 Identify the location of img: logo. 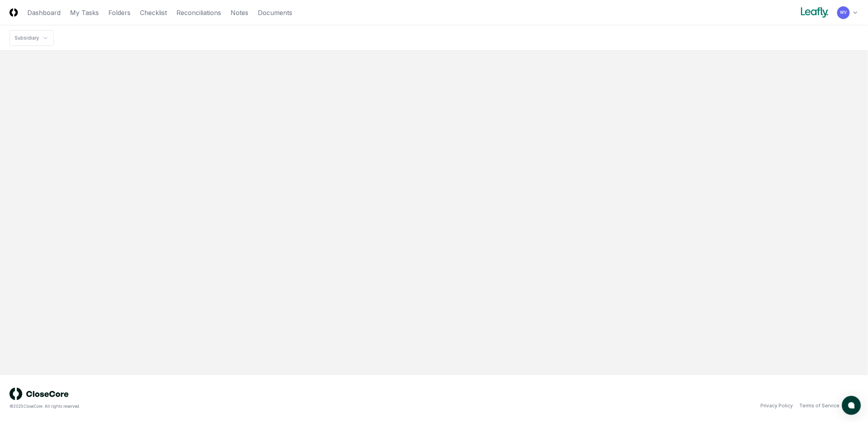
(39, 393).